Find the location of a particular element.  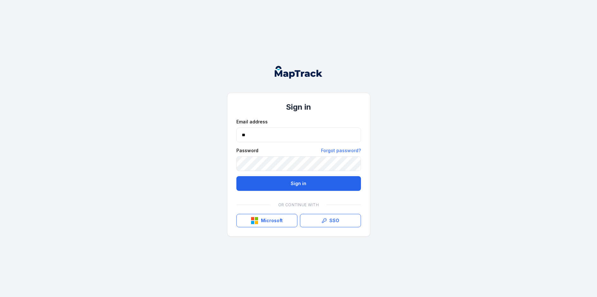

button: Microsoft is located at coordinates (267, 221).